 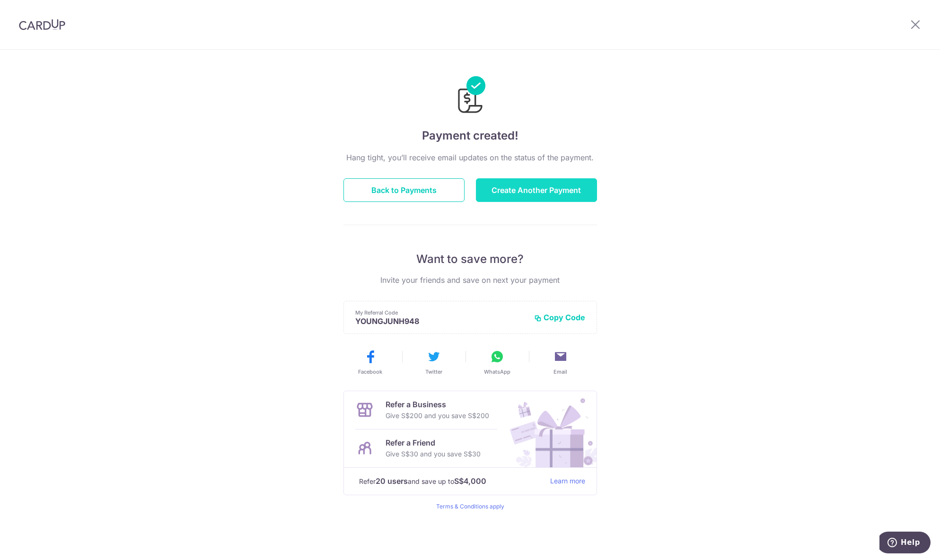 I want to click on span: Help, so click(x=31, y=11).